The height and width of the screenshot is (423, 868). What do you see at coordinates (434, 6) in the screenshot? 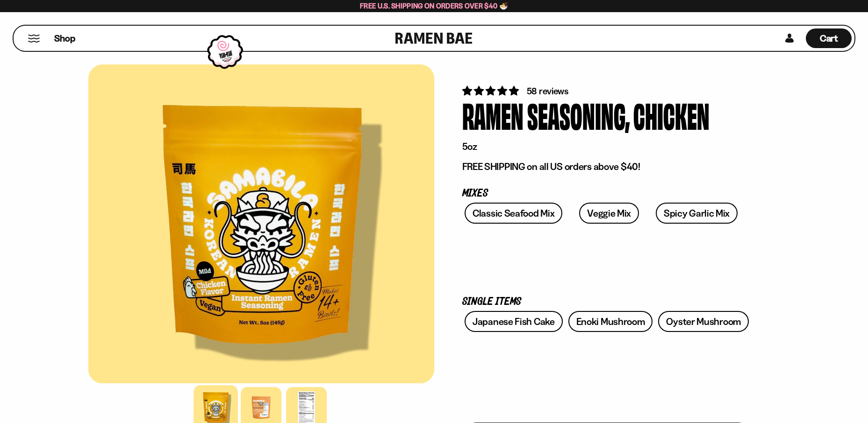
I see `span: Free U.S. Shipping on Orders over $40 🍜` at bounding box center [434, 6].